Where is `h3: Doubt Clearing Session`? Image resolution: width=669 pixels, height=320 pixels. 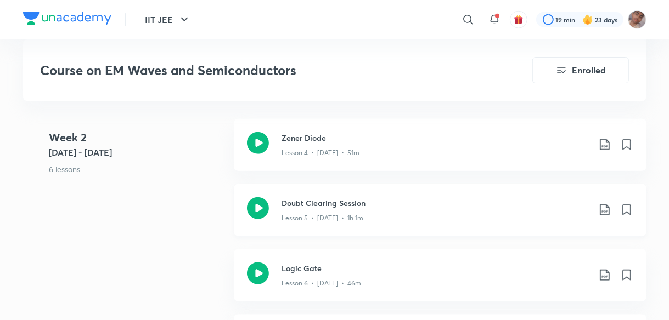 h3: Doubt Clearing Session is located at coordinates (436, 203).